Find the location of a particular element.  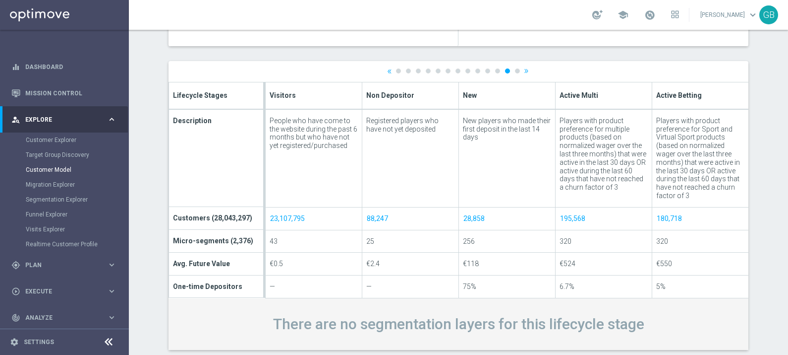

div: €0.5 is located at coordinates (314, 263).